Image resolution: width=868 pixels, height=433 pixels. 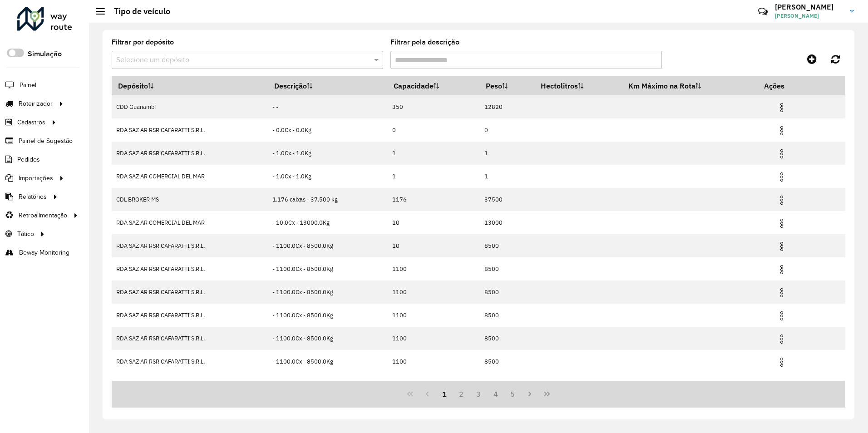 I want to click on span: Cadastros, so click(x=32, y=122).